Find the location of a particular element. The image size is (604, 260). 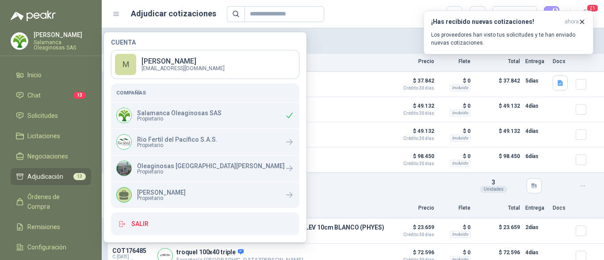

p: Flete is located at coordinates (455, 61).